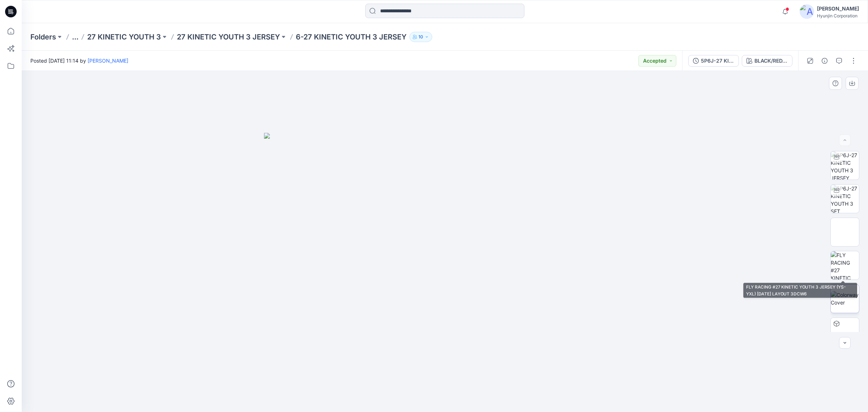 This screenshot has width=868, height=412. I want to click on button: 10, so click(420, 37).